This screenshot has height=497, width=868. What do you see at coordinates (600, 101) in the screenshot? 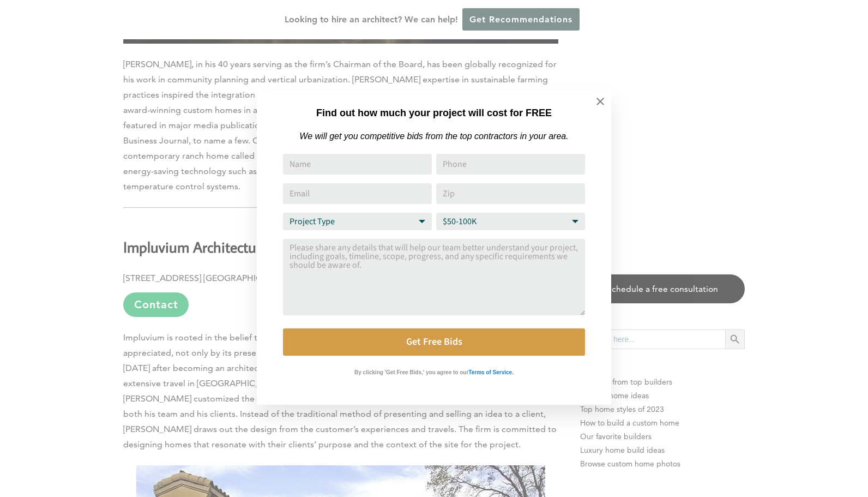
I see `button: Close` at bounding box center [600, 101].